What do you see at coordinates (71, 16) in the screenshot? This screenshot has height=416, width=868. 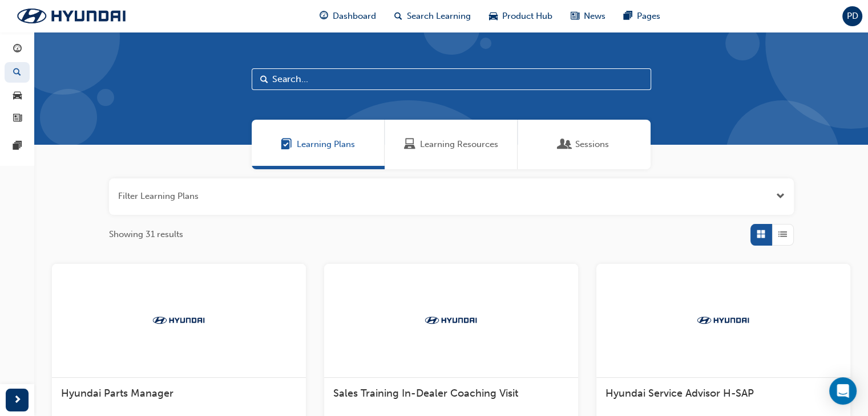 I see `a: Trak` at bounding box center [71, 16].